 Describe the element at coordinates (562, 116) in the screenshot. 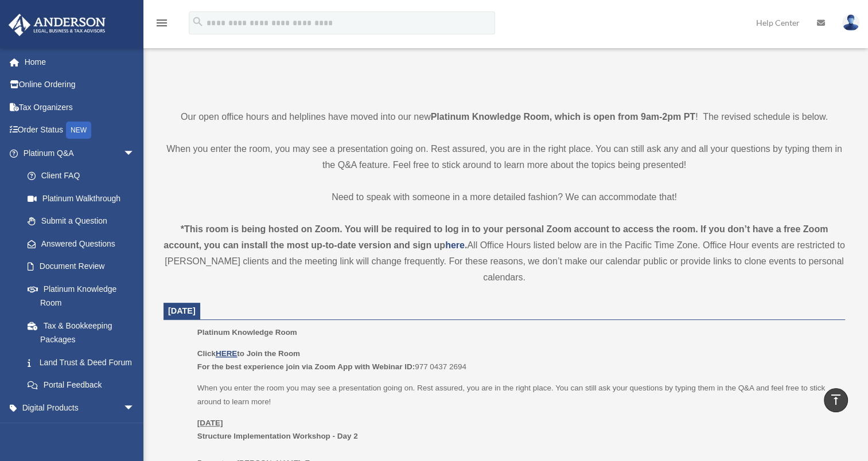

I see `strong: Platinum Knowledge Room, which is open from 9am-2pm PT` at that location.